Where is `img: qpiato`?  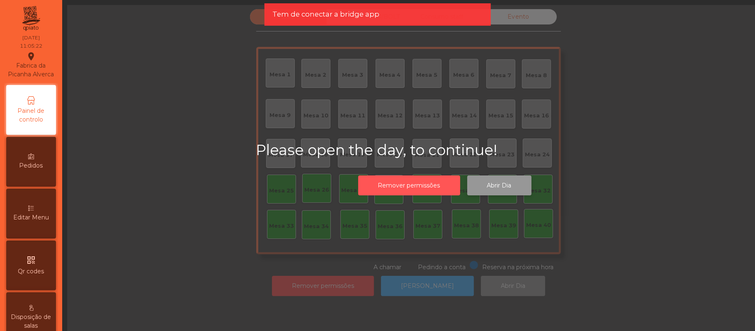
img: qpiato is located at coordinates (31, 19).